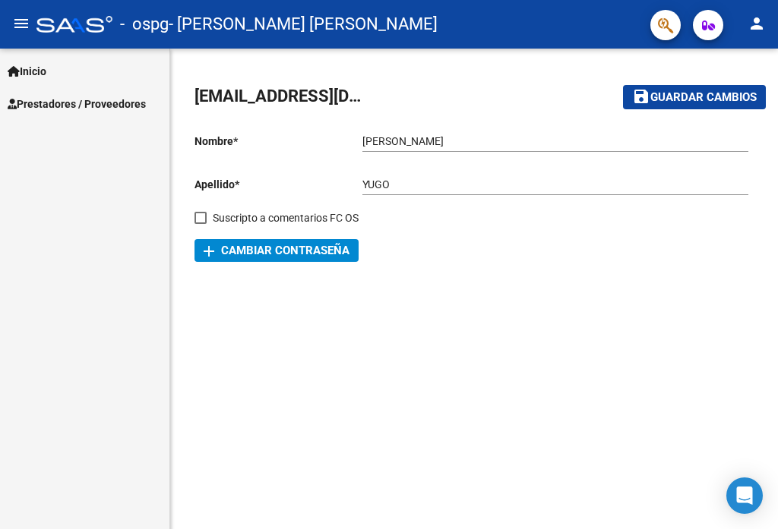 Image resolution: width=778 pixels, height=529 pixels. I want to click on span: Guardar cambios, so click(703, 98).